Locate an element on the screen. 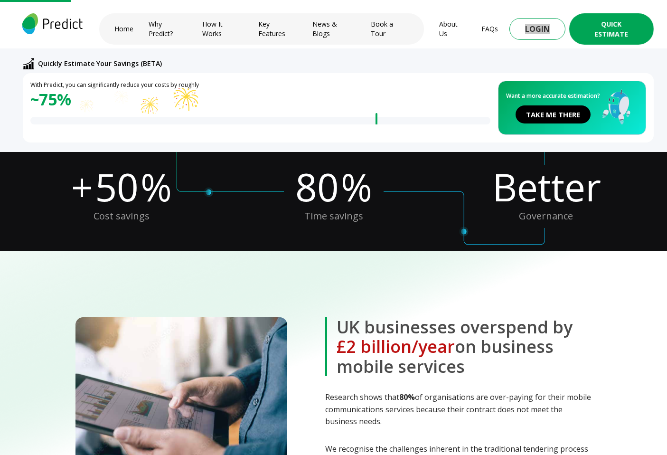 This screenshot has height=455, width=667. a: About Us is located at coordinates (453, 29).